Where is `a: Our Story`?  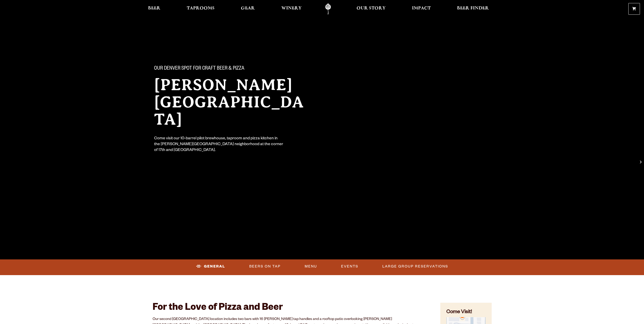 a: Our Story is located at coordinates (371, 9).